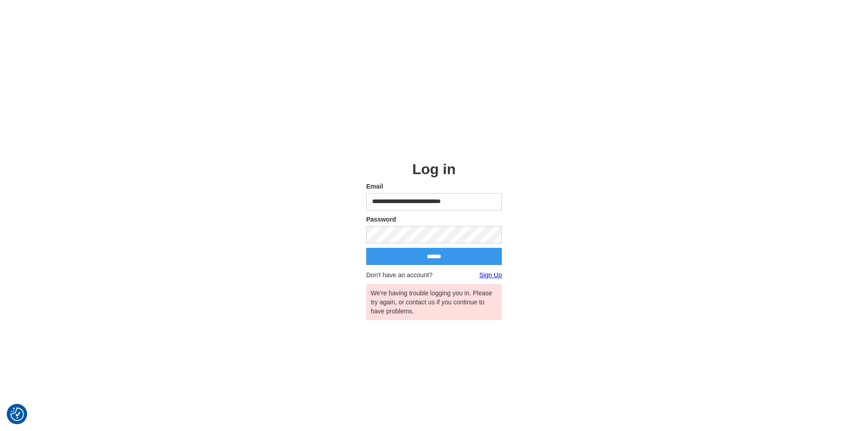 This screenshot has width=868, height=431. Describe the element at coordinates (17, 414) in the screenshot. I see `button: Consent Preferences` at that location.